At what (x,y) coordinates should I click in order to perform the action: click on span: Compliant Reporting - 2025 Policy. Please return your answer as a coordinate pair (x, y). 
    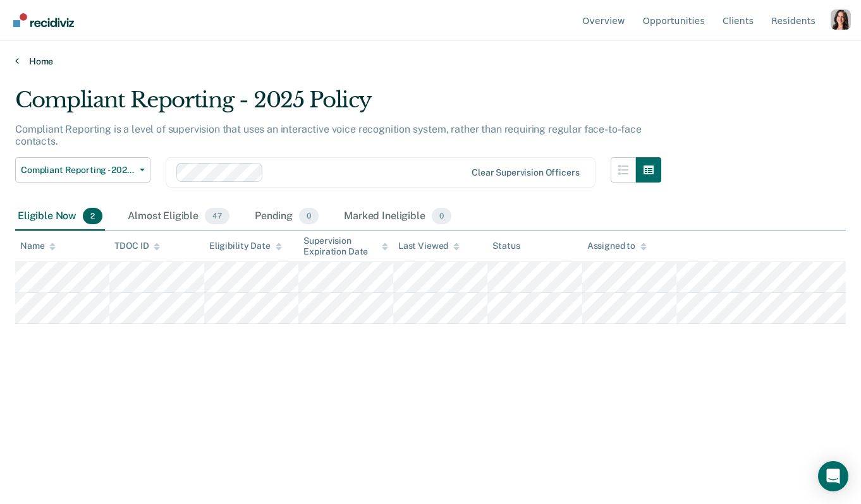
    Looking at the image, I should click on (78, 170).